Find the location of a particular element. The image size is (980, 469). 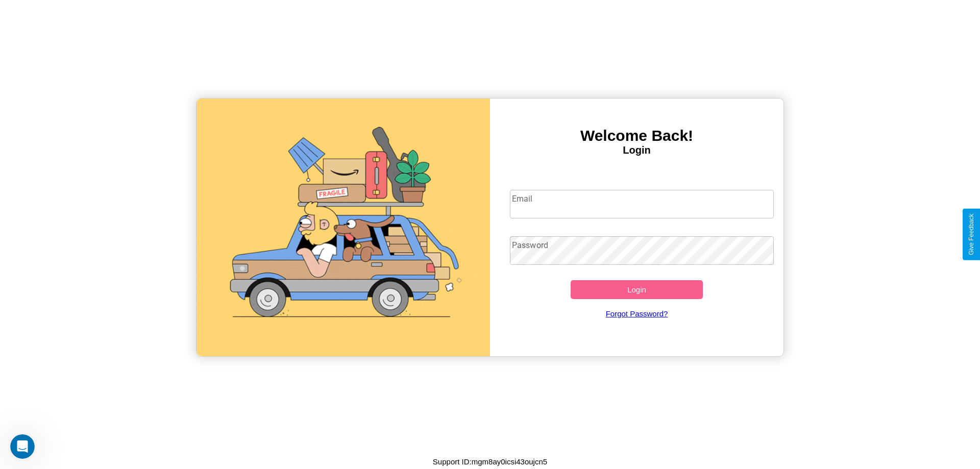

h3: Welcome Back! is located at coordinates (637, 136).